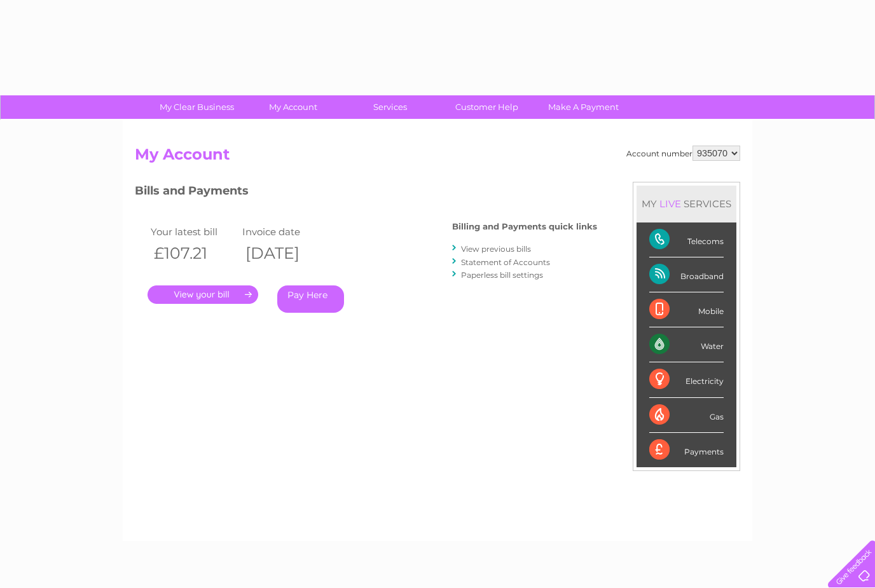  I want to click on a: Statement of Accounts, so click(506, 262).